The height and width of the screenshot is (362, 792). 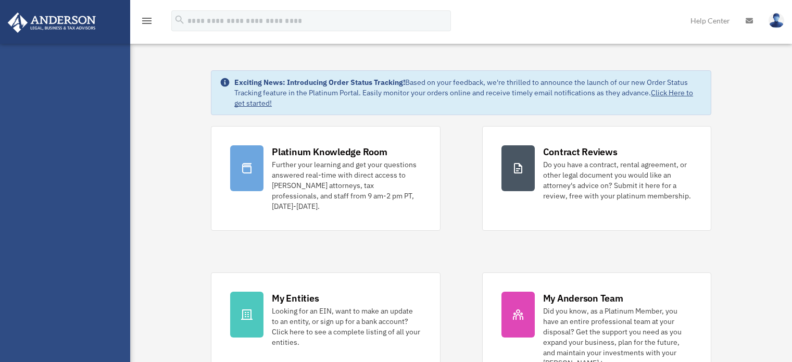 I want to click on div: Do you have a contract, rental agreement, or other legal document you would like an attorney's ad..., so click(x=617, y=180).